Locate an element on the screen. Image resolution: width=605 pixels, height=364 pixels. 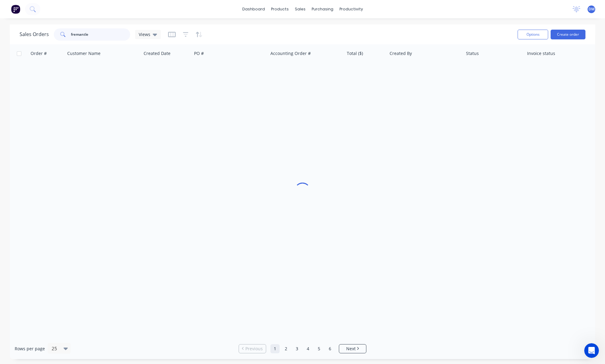
button: Create order is located at coordinates (568, 34).